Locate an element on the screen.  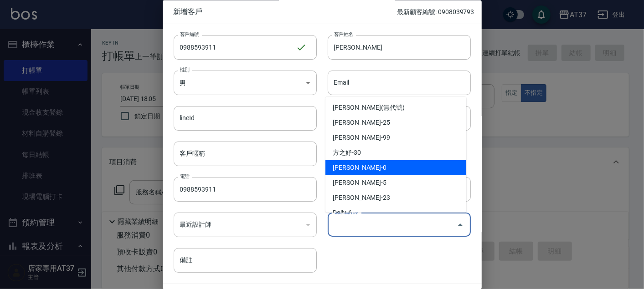
span: 新增客戶 is located at coordinates (285, 12).